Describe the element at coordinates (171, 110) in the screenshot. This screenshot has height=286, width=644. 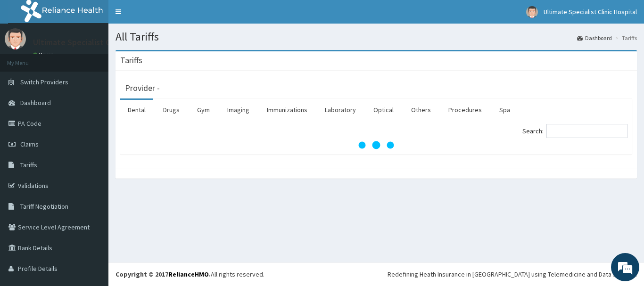
I see `a: Drugs` at that location.